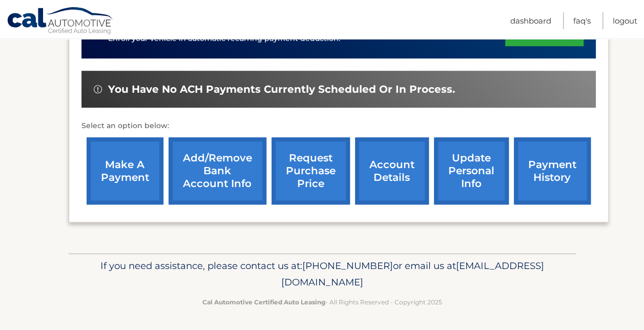  I want to click on a: payment history, so click(552, 171).